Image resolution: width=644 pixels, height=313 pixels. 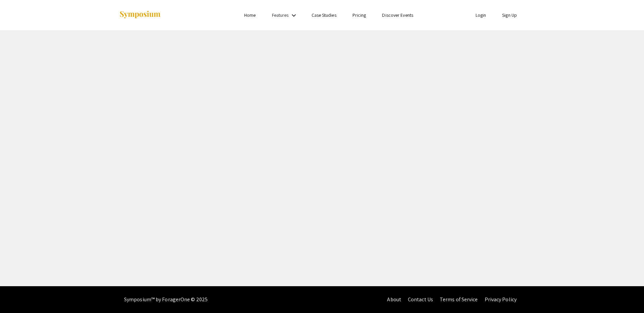 What do you see at coordinates (294, 16) in the screenshot?
I see `mat-icon: Expand Features list` at bounding box center [294, 16].